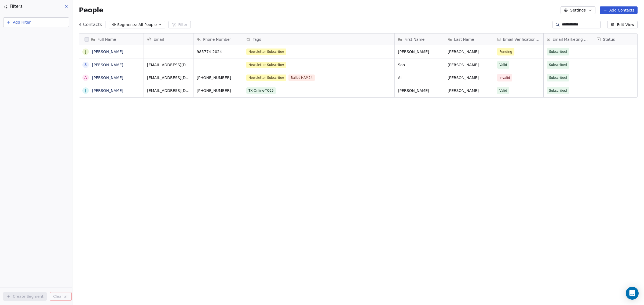  Describe the element at coordinates (505, 78) in the screenshot. I see `span: Invalid` at that location.